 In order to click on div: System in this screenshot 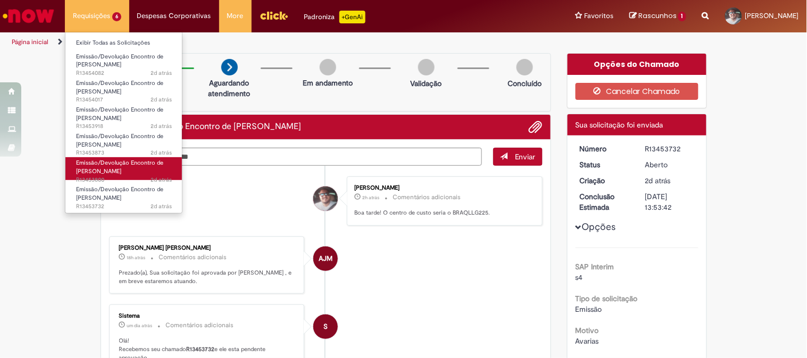, I will do `click(325, 327)`.